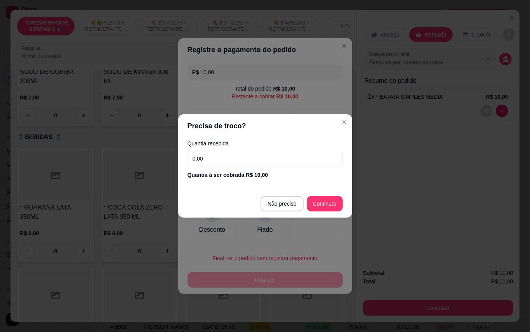 This screenshot has width=530, height=332. Describe the element at coordinates (265, 175) in the screenshot. I see `div: Quantia à ser cobrada R$ 10,00` at that location.